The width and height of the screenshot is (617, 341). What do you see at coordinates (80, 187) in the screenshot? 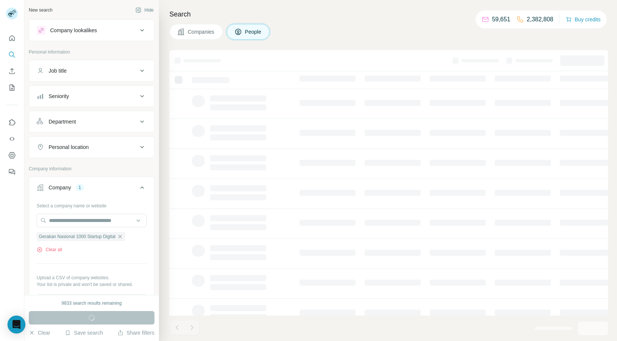
I see `div: 1` at bounding box center [80, 187].